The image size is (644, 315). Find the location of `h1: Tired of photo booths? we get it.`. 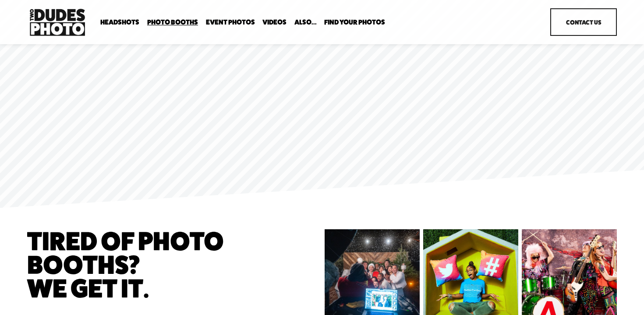

h1: Tired of photo booths? we get it. is located at coordinates (173, 265).